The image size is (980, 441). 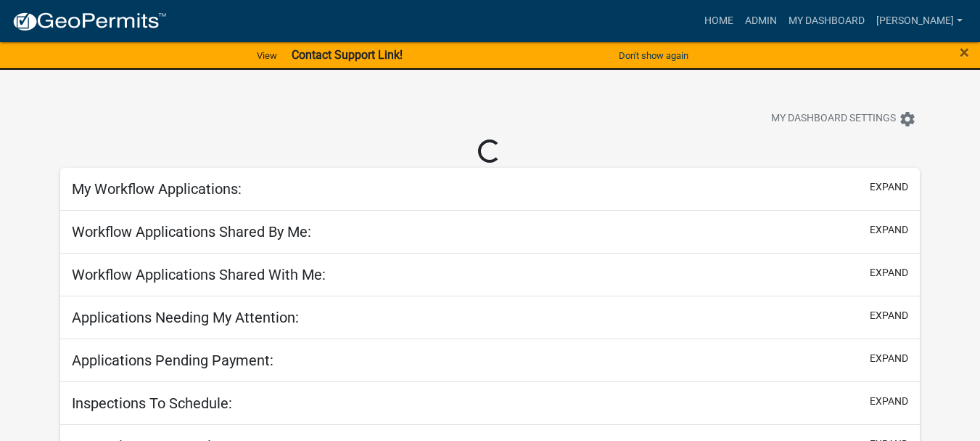 What do you see at coordinates (827, 21) in the screenshot?
I see `a: My Dashboard` at bounding box center [827, 21].